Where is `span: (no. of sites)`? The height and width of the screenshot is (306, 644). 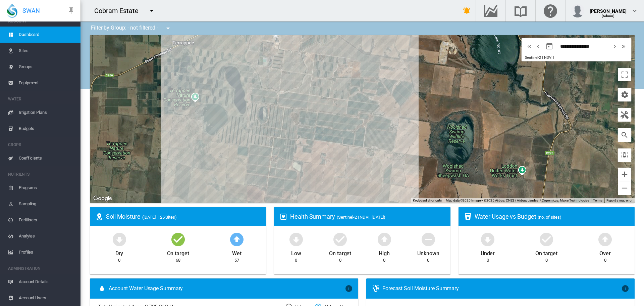
span: (no. of sites) is located at coordinates (550, 217).